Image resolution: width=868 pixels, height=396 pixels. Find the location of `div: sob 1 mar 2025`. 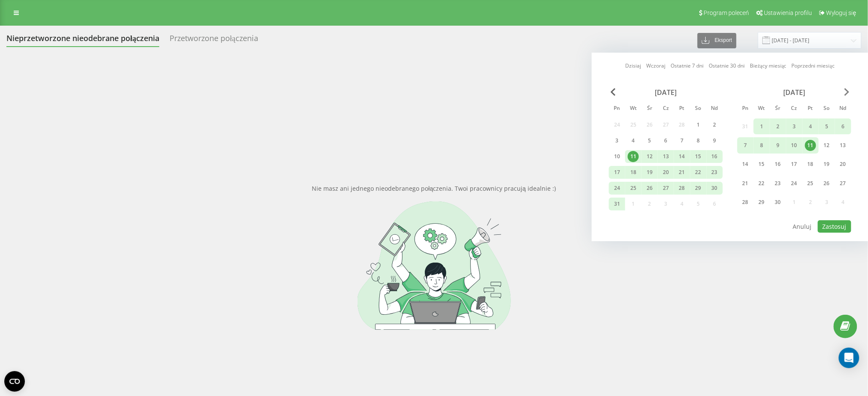

div: sob 1 mar 2025 is located at coordinates (699, 125).